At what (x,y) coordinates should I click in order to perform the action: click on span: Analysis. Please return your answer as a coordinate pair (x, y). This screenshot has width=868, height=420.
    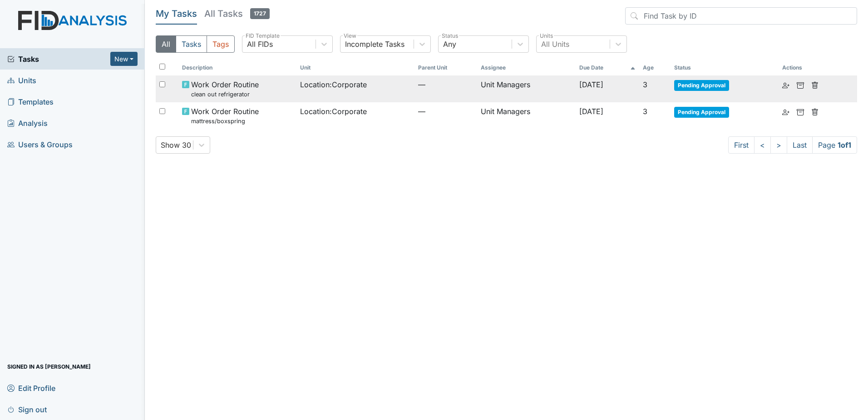
    Looking at the image, I should click on (27, 123).